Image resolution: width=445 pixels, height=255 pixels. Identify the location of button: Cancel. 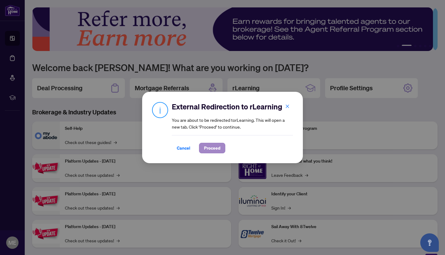
(184, 148).